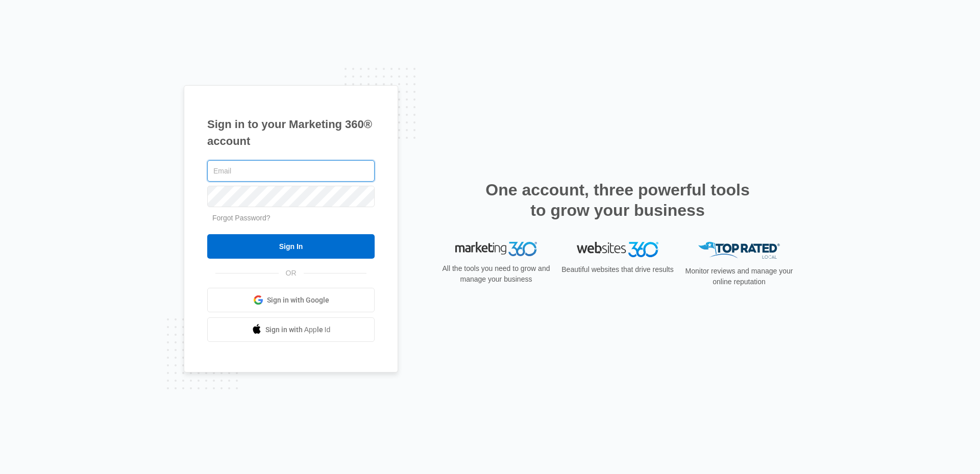  What do you see at coordinates (291, 171) in the screenshot?
I see `input: Email` at bounding box center [291, 171].